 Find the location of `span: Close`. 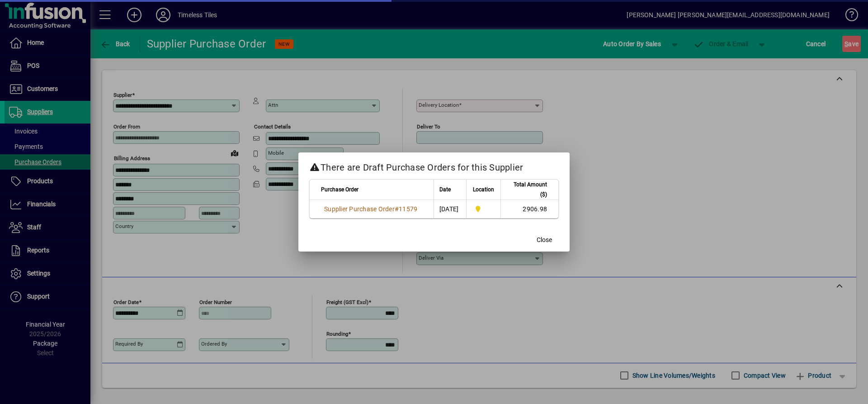

span: Close is located at coordinates (544, 240).